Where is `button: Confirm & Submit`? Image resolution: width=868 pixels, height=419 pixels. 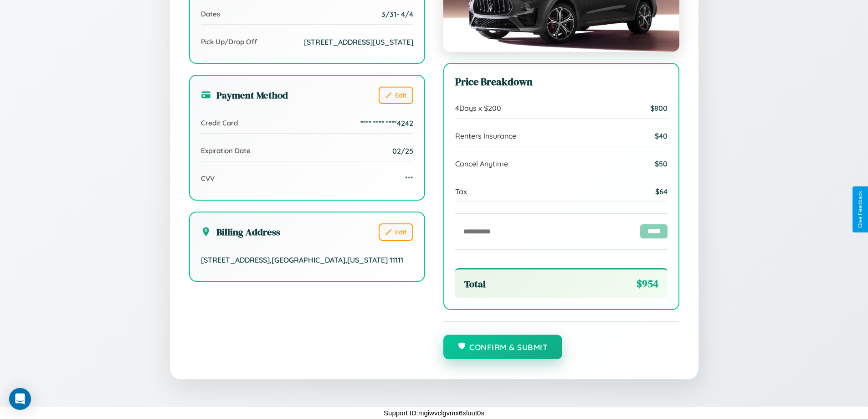 button: Confirm & Submit is located at coordinates (503, 347).